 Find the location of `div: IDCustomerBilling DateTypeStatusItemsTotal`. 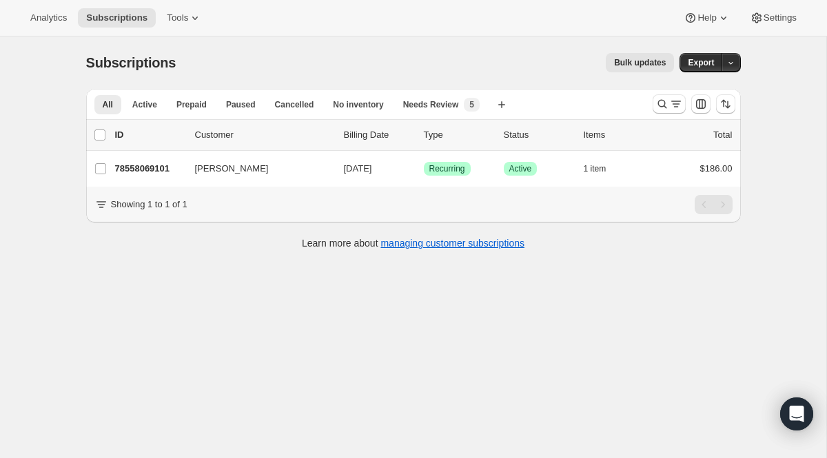

div: IDCustomerBilling DateTypeStatusItemsTotal is located at coordinates (424, 135).